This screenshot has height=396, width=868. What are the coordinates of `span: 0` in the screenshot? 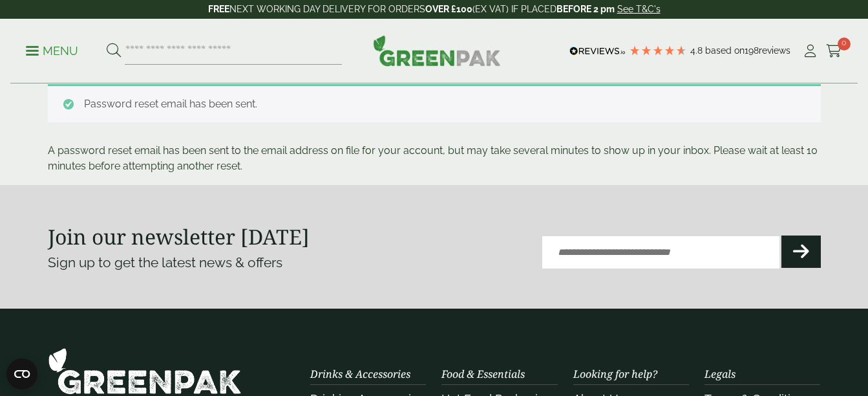 It's located at (844, 44).